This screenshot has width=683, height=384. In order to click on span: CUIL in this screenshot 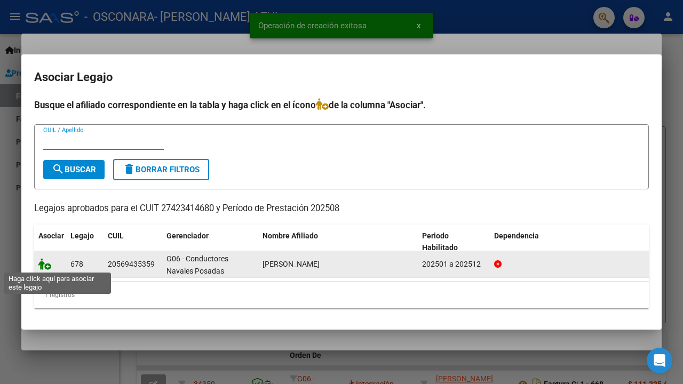, I will do `click(116, 236)`.